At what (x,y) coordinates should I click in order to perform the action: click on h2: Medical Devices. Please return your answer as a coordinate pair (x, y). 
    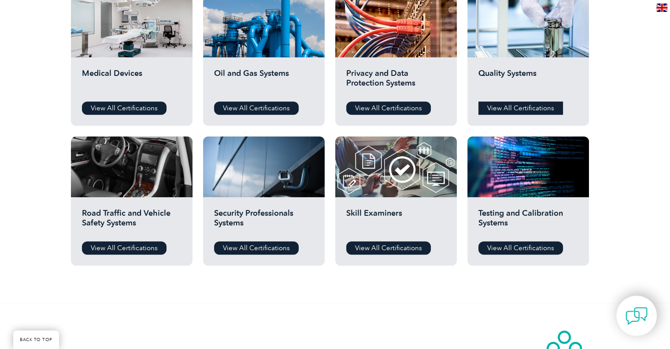
    Looking at the image, I should click on (132, 82).